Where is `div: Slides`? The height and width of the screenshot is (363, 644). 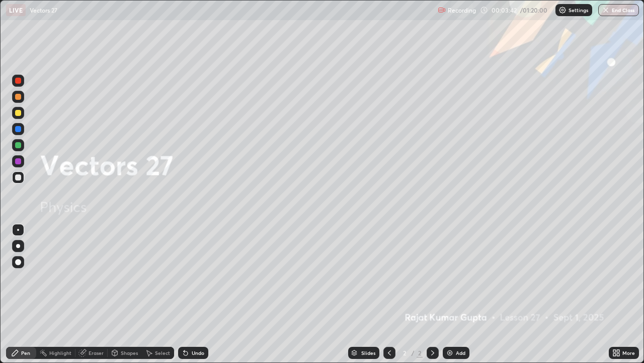
div: Slides is located at coordinates (368, 352).